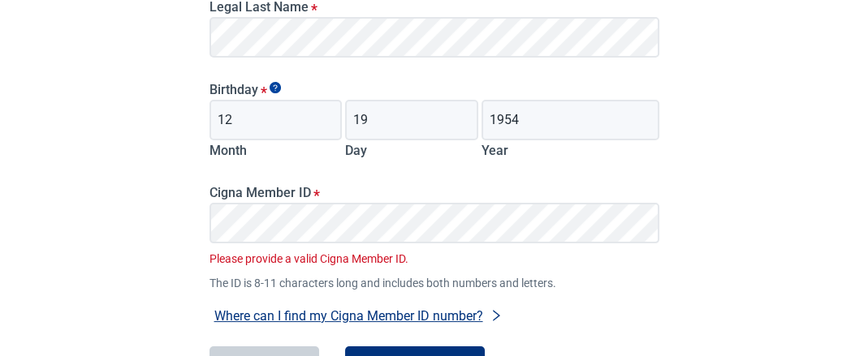 The image size is (868, 356). I want to click on input: Birth day, so click(412, 120).